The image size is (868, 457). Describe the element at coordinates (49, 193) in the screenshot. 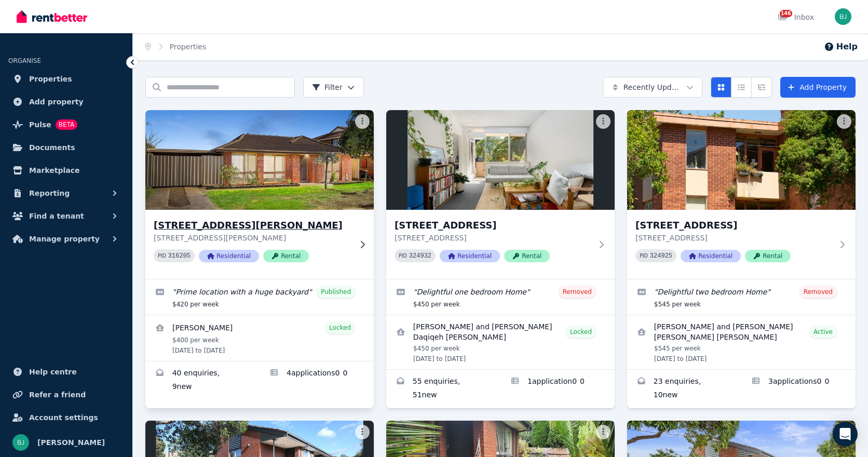

I see `span: Reporting` at that location.